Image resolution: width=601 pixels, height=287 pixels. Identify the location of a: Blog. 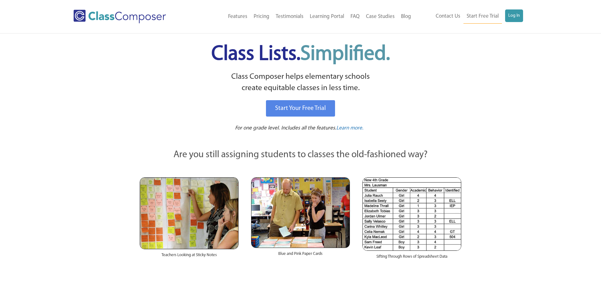
(406, 17).